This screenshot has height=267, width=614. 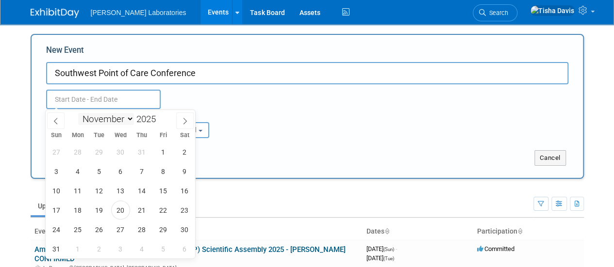 I want to click on span: September 1, 2025, so click(x=78, y=249).